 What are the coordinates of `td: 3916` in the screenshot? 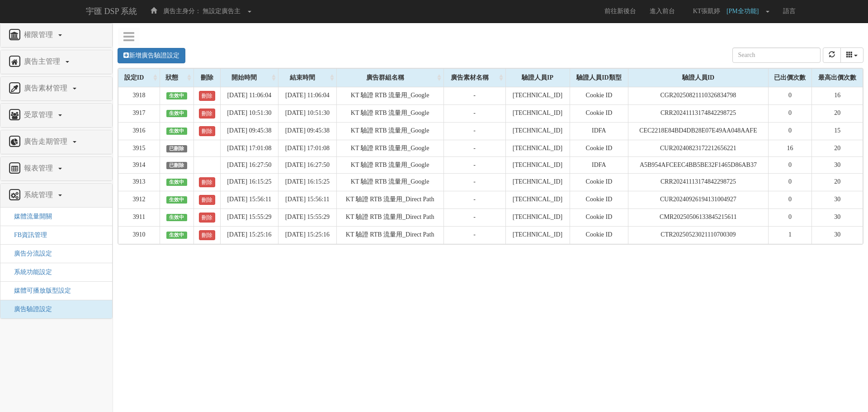 It's located at (139, 130).